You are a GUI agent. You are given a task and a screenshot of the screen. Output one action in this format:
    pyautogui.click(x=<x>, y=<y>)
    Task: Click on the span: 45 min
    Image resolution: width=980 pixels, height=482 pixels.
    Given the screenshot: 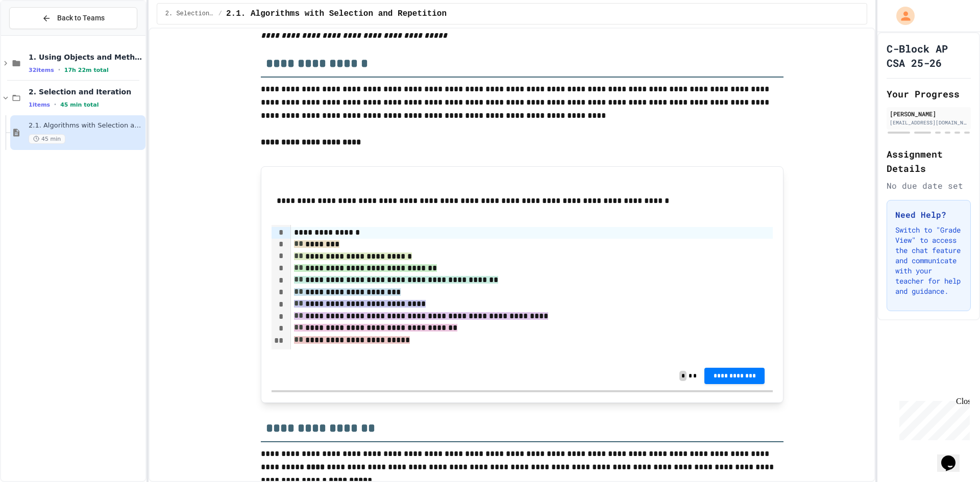 What is the action you would take?
    pyautogui.click(x=47, y=139)
    